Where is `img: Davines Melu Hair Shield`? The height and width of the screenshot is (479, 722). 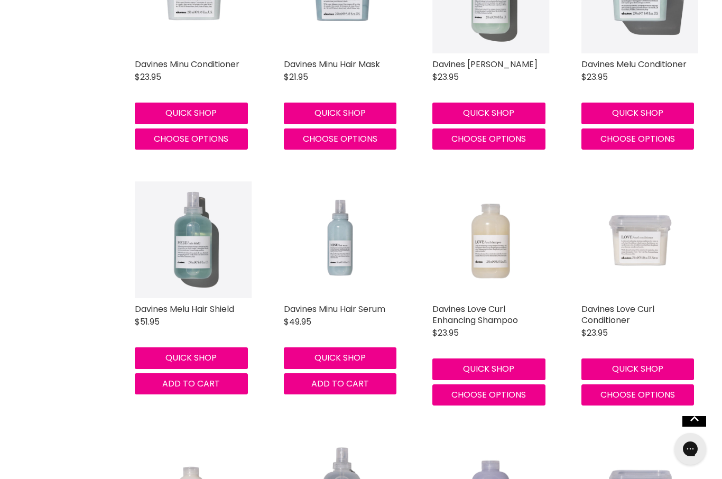 img: Davines Melu Hair Shield is located at coordinates (193, 240).